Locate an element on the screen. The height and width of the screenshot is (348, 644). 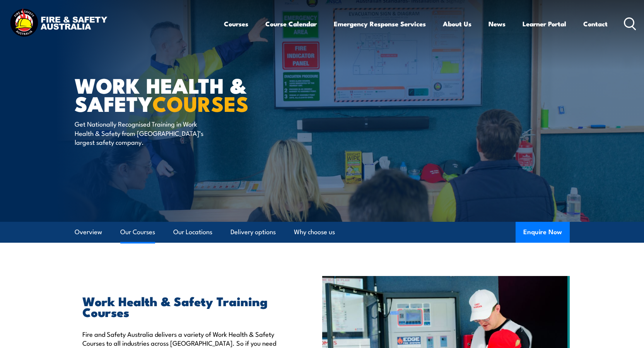
h1: Work Health & Safety is located at coordinates (170, 93).